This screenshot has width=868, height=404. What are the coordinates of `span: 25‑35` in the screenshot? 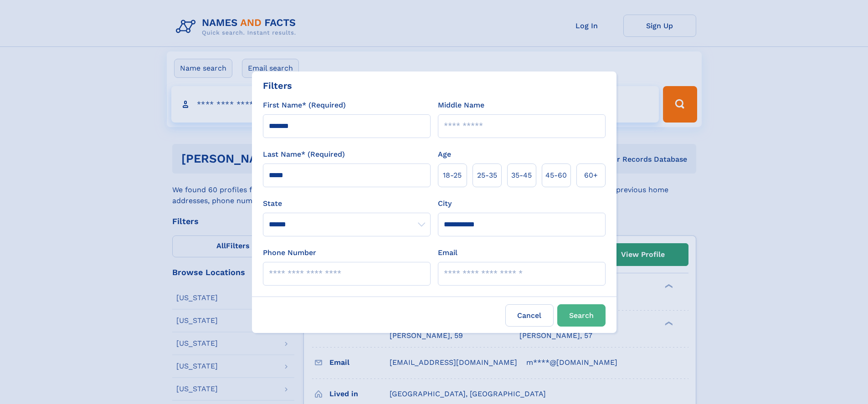 It's located at (487, 176).